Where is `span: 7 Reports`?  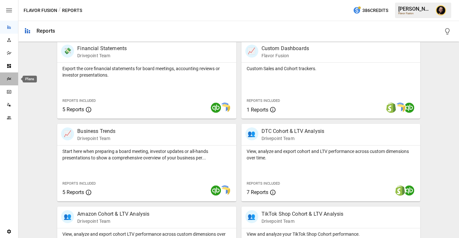 span: 7 Reports is located at coordinates (257, 192).